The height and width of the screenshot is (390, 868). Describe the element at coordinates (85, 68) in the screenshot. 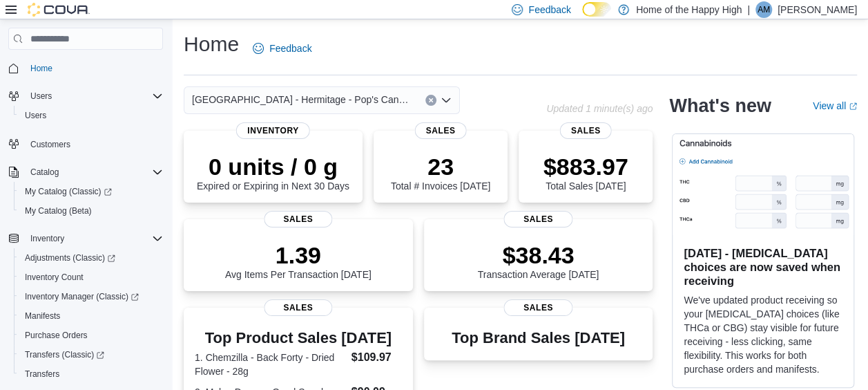

I see `button: Home` at that location.